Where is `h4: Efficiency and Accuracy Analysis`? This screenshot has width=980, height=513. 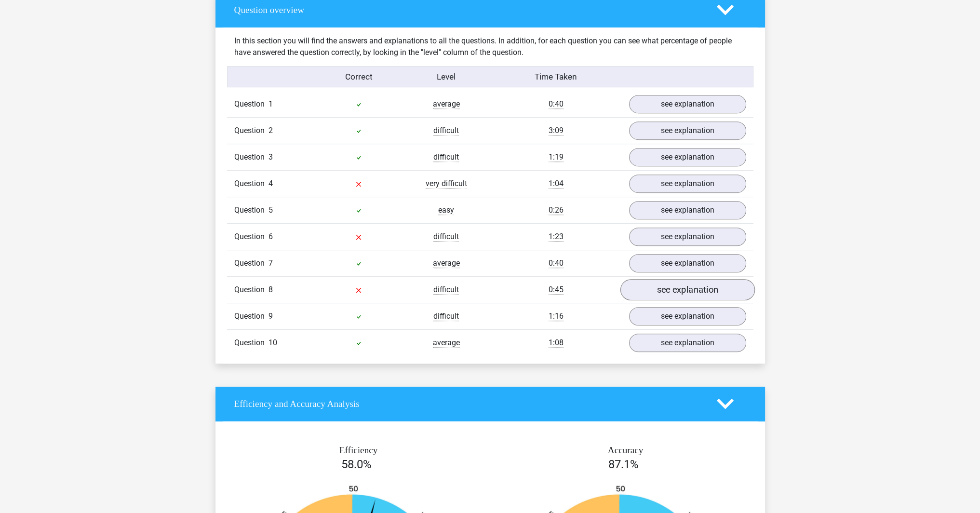
h4: Efficiency and Accuracy Analysis is located at coordinates (468, 404).